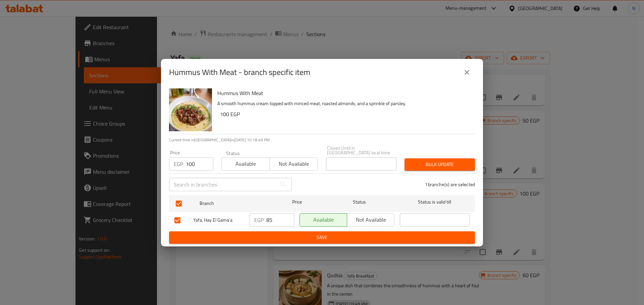 This screenshot has width=644, height=305. I want to click on span: Status, so click(359, 202).